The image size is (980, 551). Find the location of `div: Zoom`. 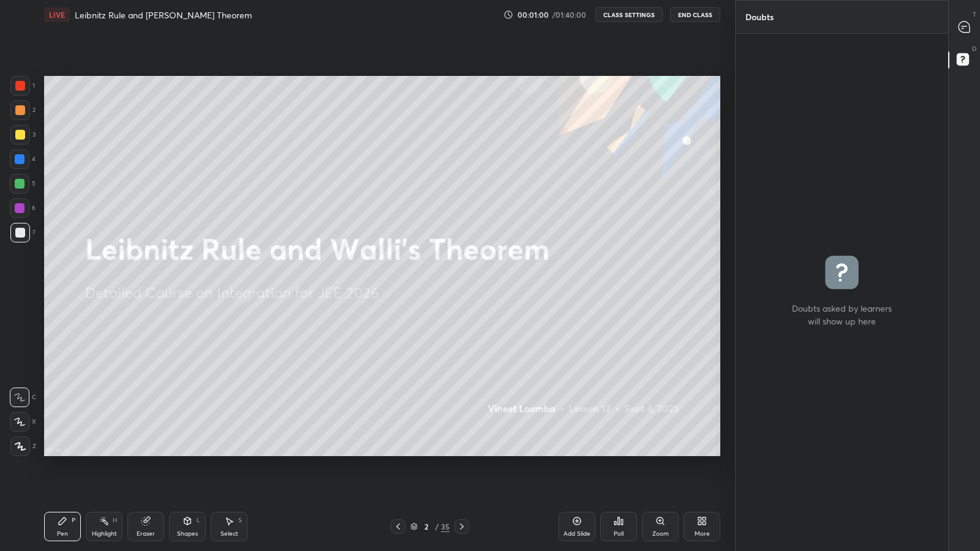

div: Zoom is located at coordinates (660, 534).